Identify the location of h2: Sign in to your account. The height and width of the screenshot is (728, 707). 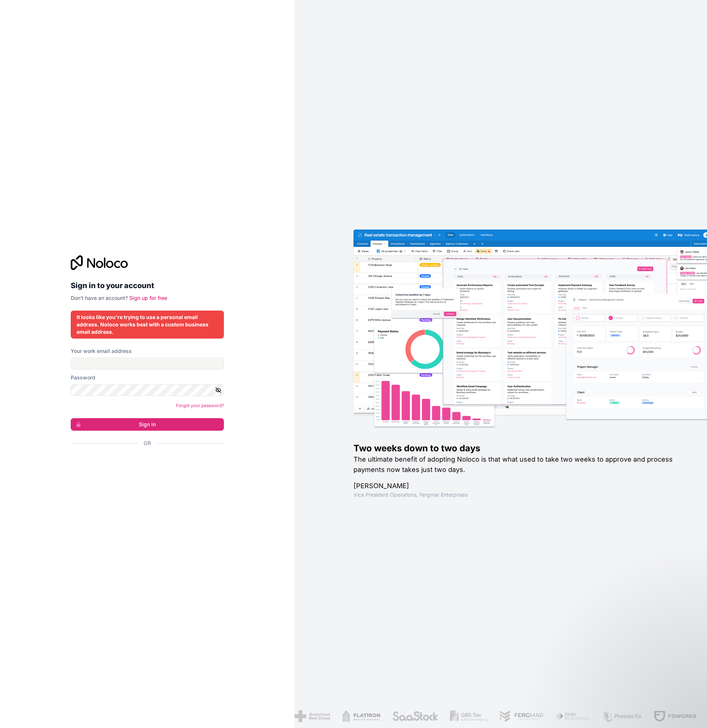
(148, 285).